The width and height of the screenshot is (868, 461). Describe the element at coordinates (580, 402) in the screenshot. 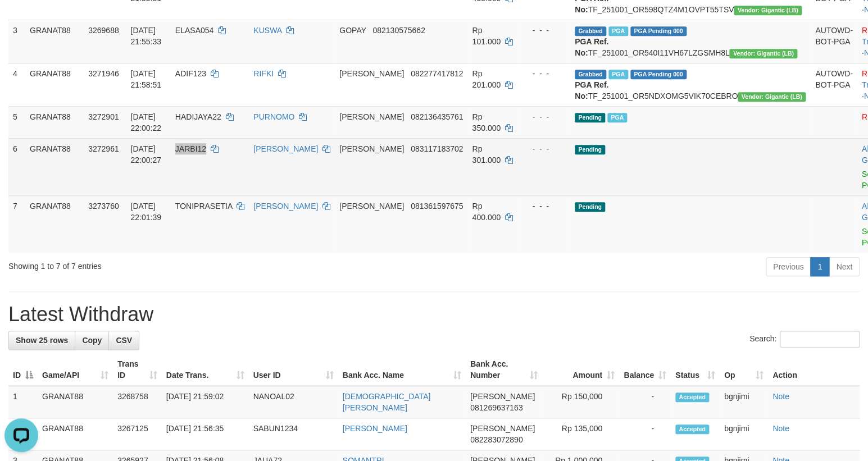

I see `td: Rp 150,000` at that location.